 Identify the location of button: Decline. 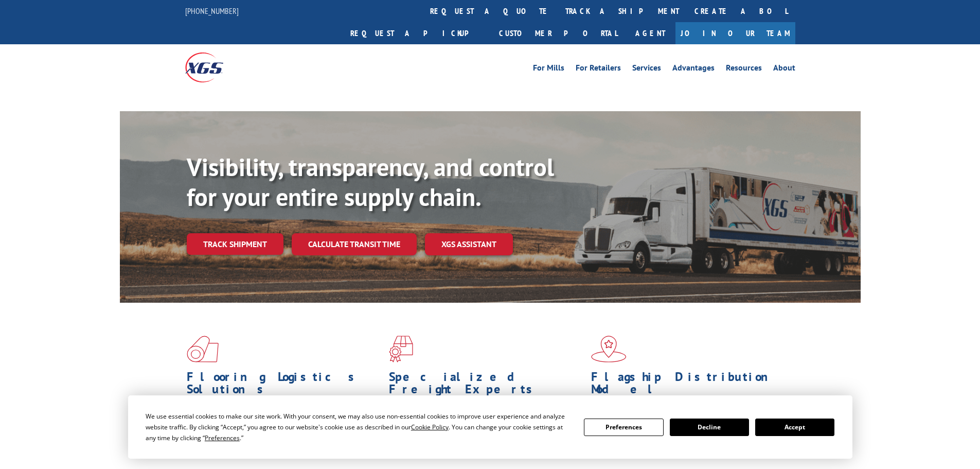
(709, 427).